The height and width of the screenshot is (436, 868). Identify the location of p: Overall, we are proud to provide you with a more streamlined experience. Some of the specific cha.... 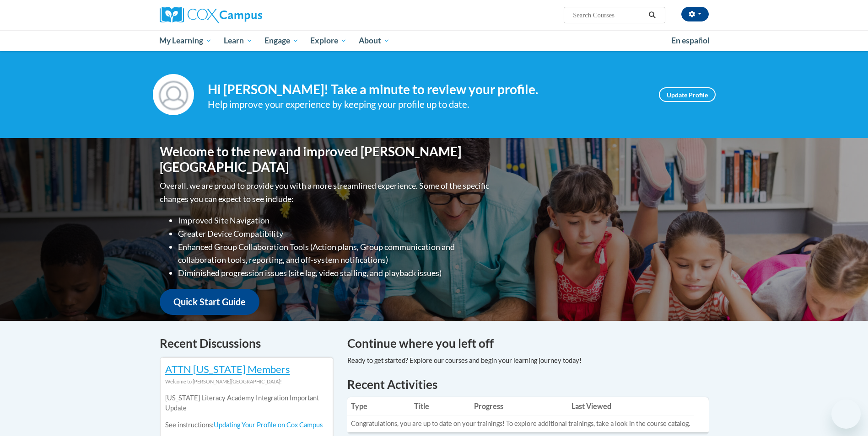
(326, 192).